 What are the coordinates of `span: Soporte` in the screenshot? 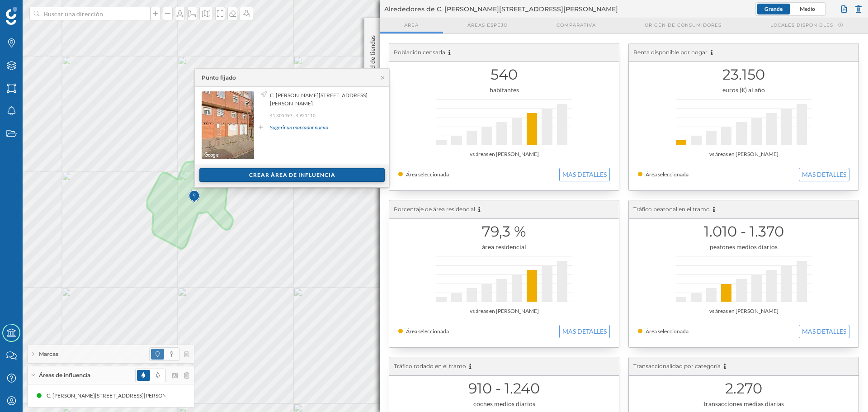 It's located at (34, 11).